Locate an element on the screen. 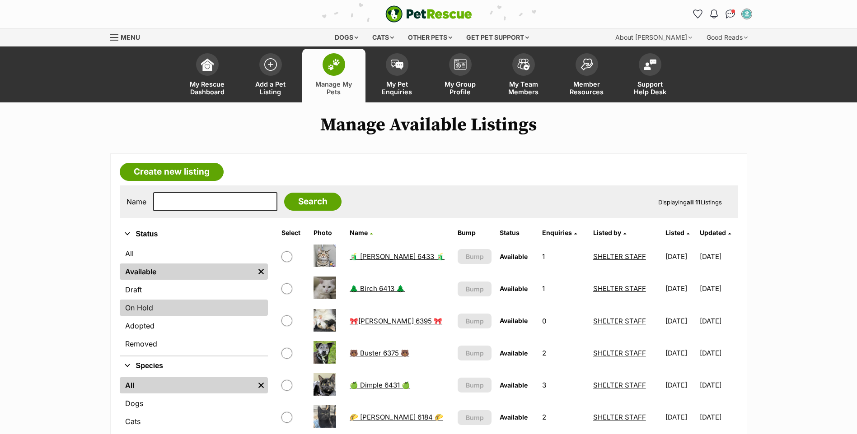 This screenshot has width=857, height=434. span: Displaying Listings is located at coordinates (689, 202).